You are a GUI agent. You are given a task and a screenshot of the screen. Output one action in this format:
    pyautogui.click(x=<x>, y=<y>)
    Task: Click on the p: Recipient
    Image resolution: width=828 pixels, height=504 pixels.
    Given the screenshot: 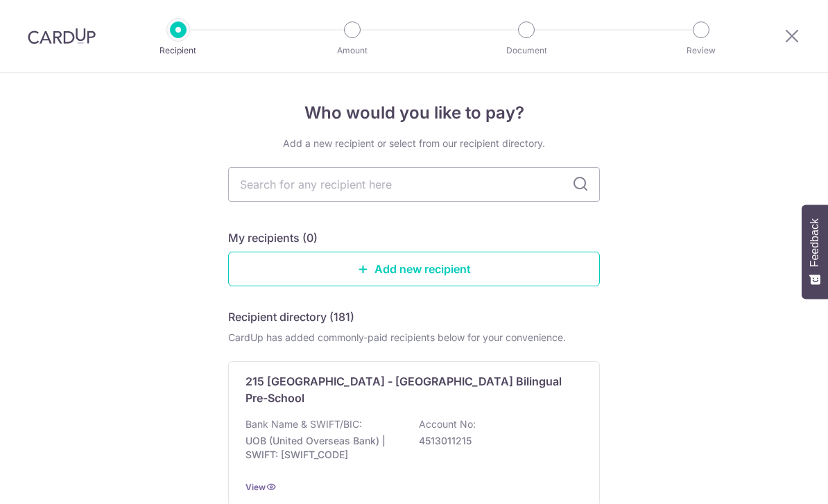 What is the action you would take?
    pyautogui.click(x=179, y=51)
    